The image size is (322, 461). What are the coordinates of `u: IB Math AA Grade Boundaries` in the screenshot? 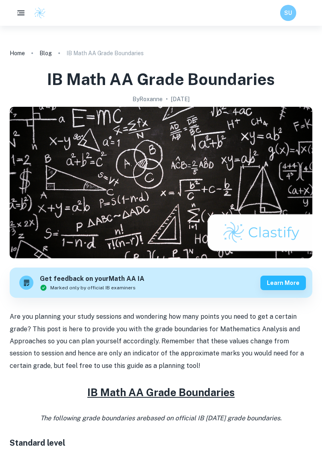 It's located at (161, 392).